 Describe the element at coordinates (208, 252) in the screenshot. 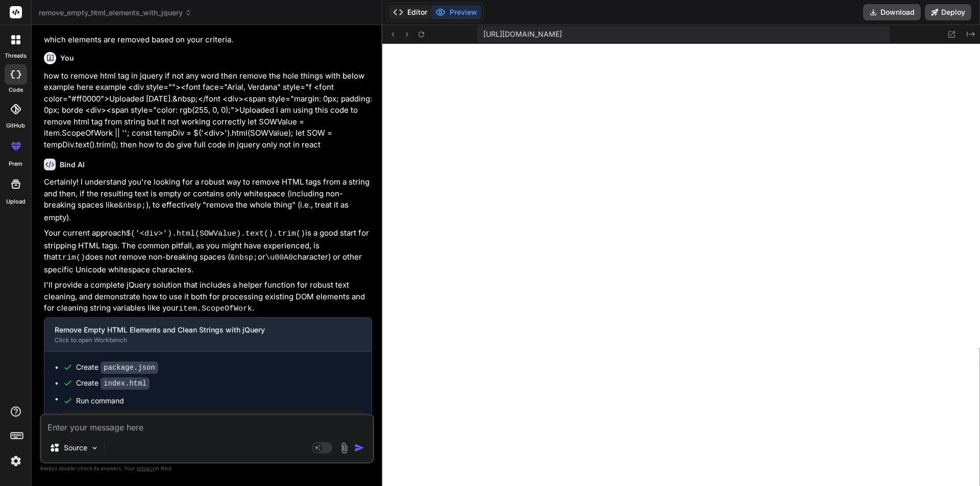

I see `p: Your current approach is a good start for stripping HTML tags. The common pitfall, as you might h...` at that location.